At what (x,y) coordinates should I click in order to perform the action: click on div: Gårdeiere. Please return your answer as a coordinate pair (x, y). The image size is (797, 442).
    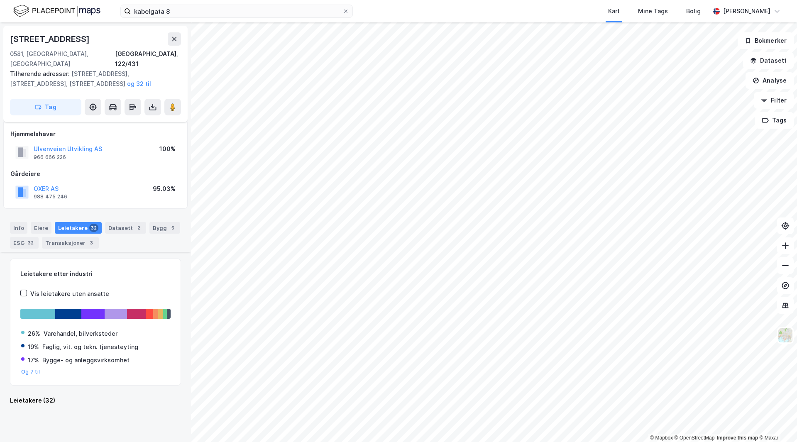
    Looking at the image, I should click on (95, 174).